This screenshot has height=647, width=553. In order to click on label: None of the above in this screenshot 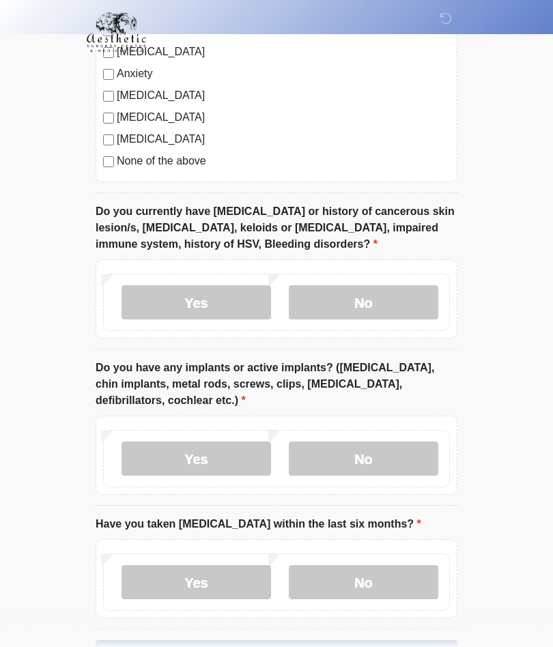, I will do `click(283, 161)`.